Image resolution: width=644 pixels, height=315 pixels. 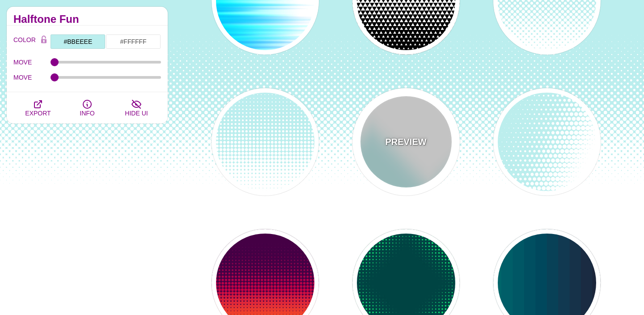 I want to click on span: HIDE UI, so click(x=136, y=113).